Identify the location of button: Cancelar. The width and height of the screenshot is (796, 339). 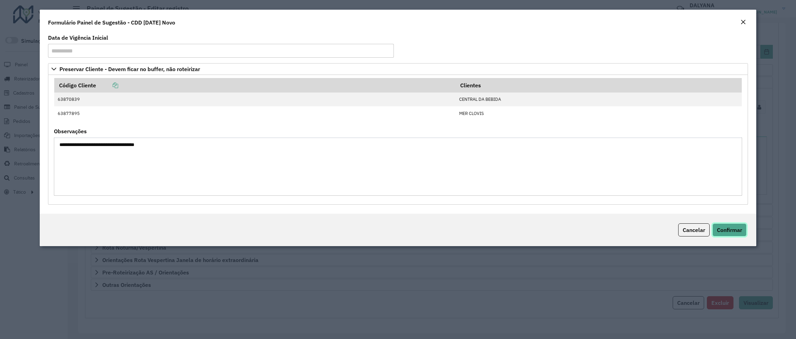
(694, 230).